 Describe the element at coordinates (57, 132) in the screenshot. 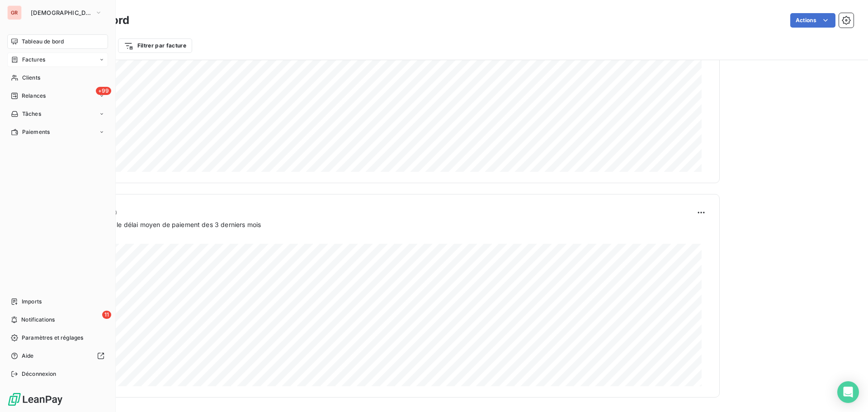

I see `a: Paiements` at that location.